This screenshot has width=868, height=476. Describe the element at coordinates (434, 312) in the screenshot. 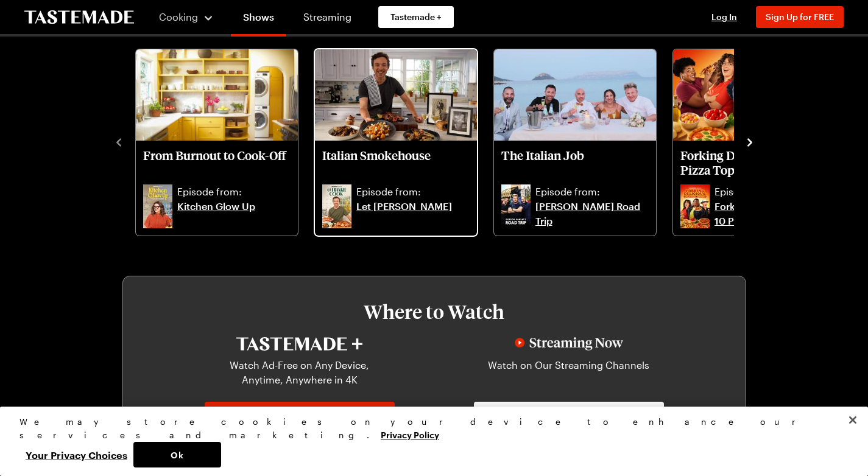

I see `h3: Where to Watch` at that location.